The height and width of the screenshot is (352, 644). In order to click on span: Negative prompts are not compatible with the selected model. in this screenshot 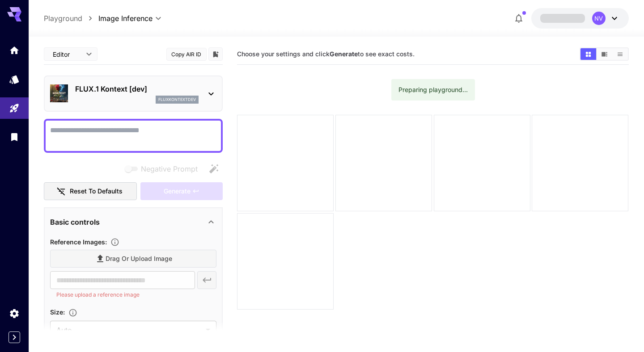, I will do `click(163, 168)`.